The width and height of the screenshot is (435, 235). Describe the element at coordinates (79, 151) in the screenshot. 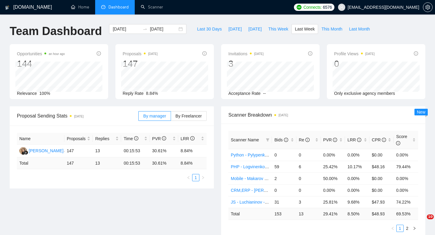

I see `td: 147` at that location.